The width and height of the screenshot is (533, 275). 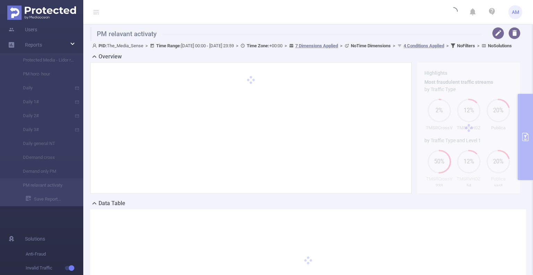 What do you see at coordinates (317, 45) in the screenshot?
I see `u: 7 Dimensions Applied` at bounding box center [317, 45].